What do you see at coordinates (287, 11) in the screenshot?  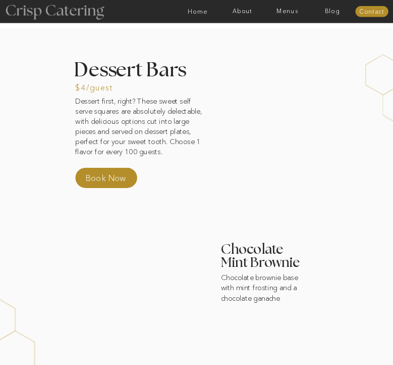 I see `nav: Menus` at bounding box center [287, 11].